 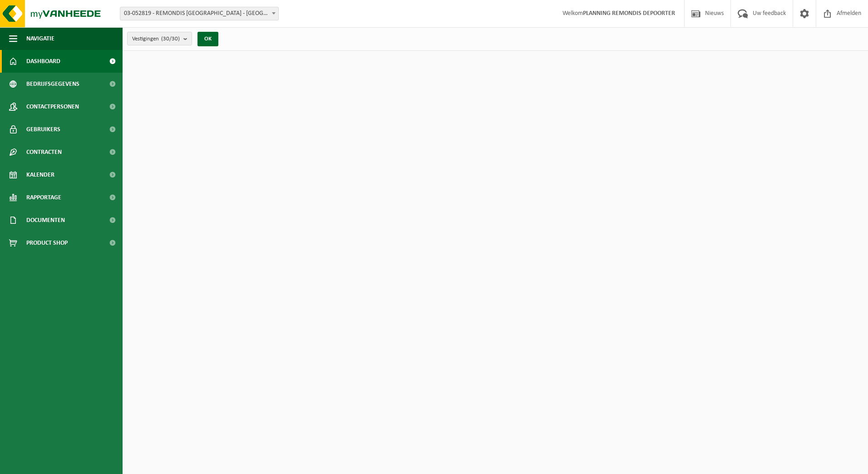 I want to click on span: Vestigingen, so click(x=155, y=39).